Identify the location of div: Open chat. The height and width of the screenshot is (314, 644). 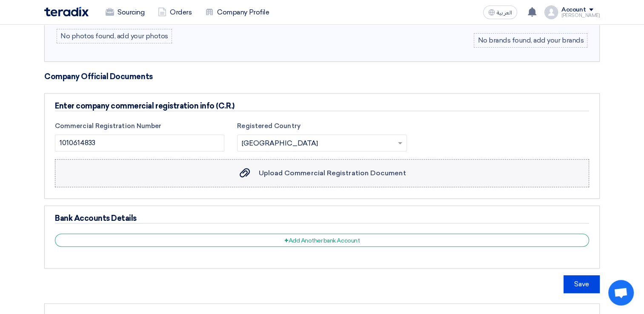
(621, 292).